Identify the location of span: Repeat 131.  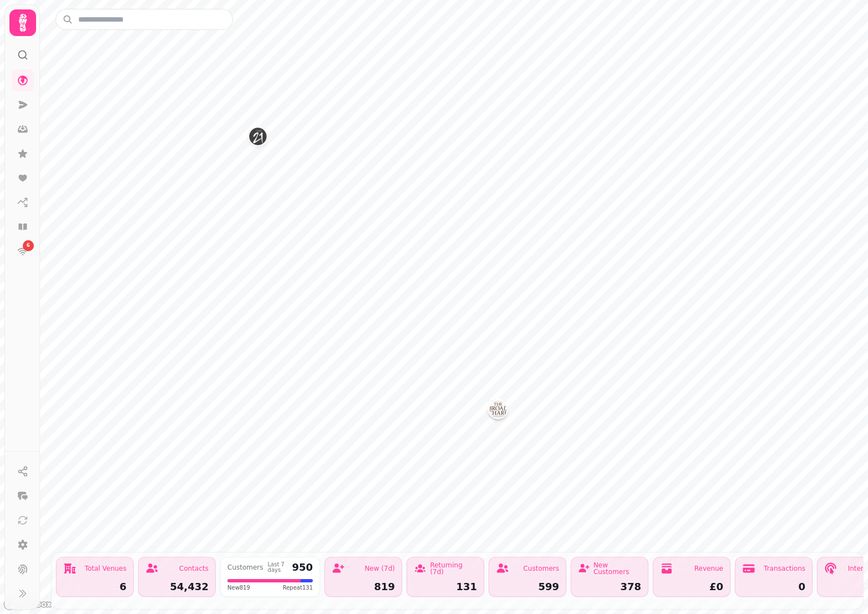
(298, 587).